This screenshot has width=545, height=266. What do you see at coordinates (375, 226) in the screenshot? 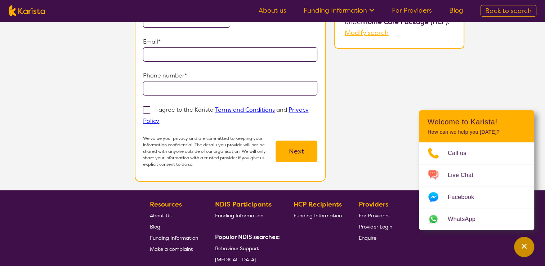
I see `a: Provider Login` at bounding box center [375, 226].